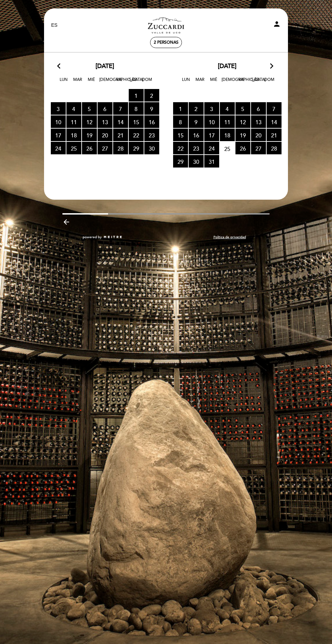  Describe the element at coordinates (67, 222) in the screenshot. I see `i: arrow_backward` at that location.